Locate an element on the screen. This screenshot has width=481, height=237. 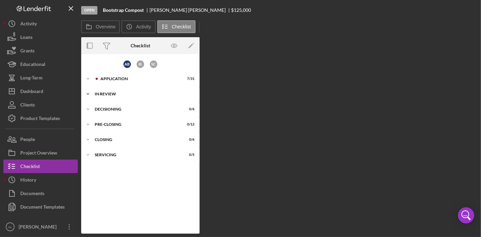
label: Checklist is located at coordinates (181, 27).